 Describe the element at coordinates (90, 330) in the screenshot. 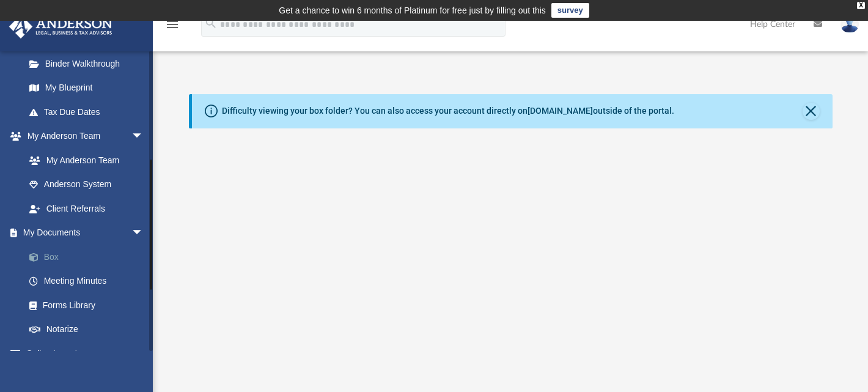

I see `a: Notarize` at that location.